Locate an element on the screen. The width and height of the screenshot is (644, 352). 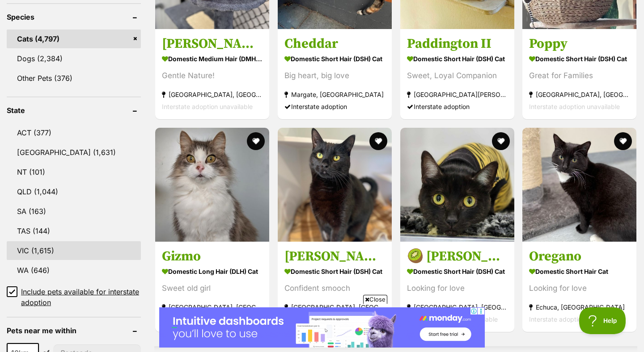
strong: Domestic Medium Hair (DMH) Cat is located at coordinates (212, 59).